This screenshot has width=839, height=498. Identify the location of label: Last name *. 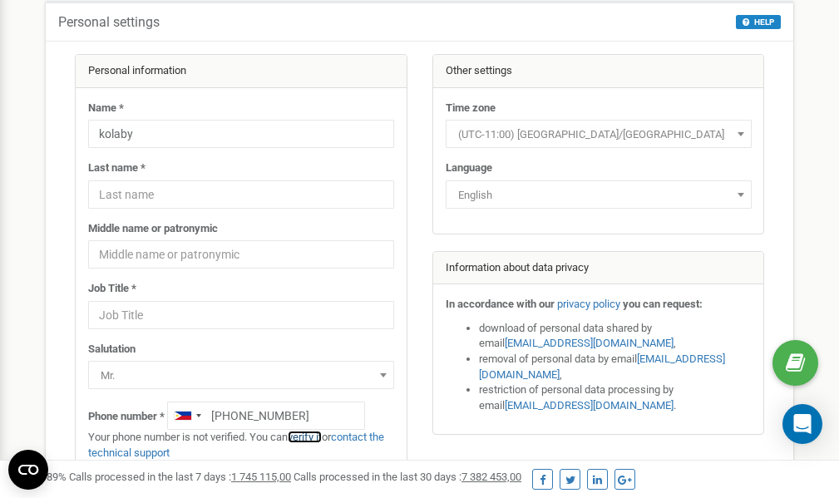
(116, 168).